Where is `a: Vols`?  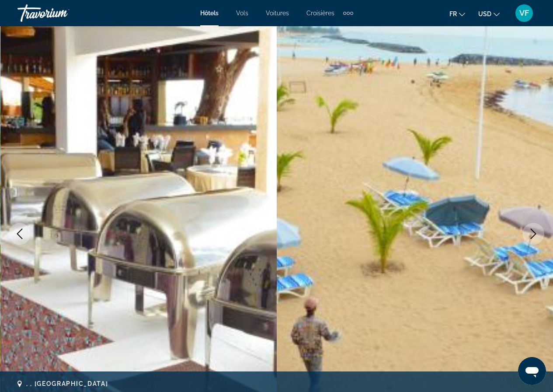 a: Vols is located at coordinates (242, 13).